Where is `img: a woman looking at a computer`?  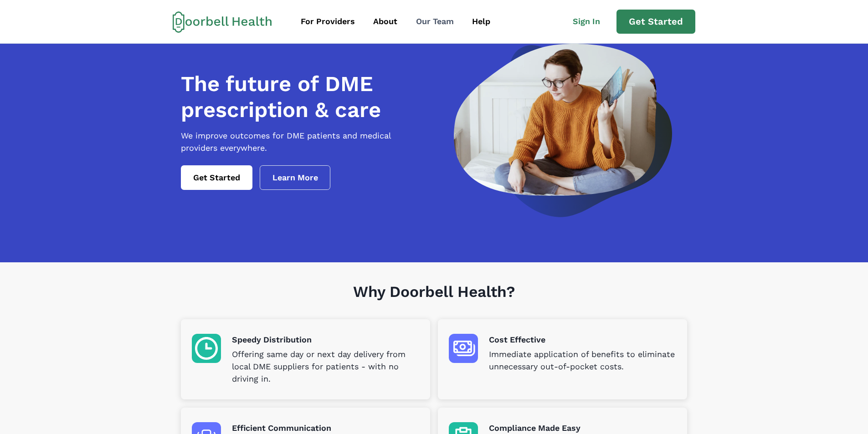 img: a woman looking at a computer is located at coordinates (563, 130).